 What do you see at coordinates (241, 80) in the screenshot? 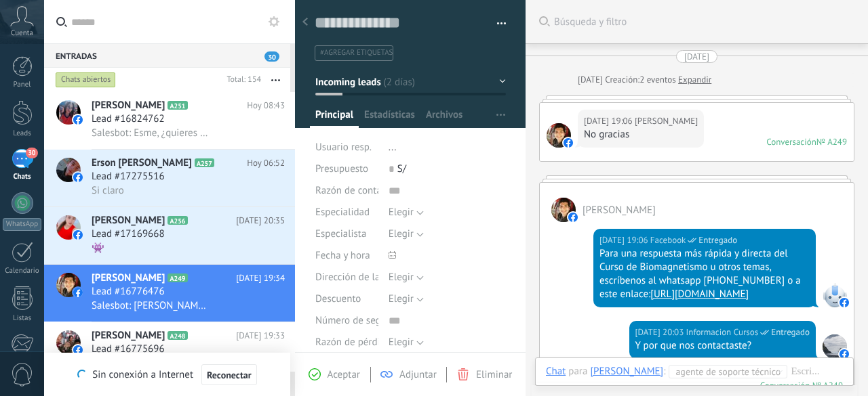
I see `div: Total: 154` at bounding box center [241, 80].